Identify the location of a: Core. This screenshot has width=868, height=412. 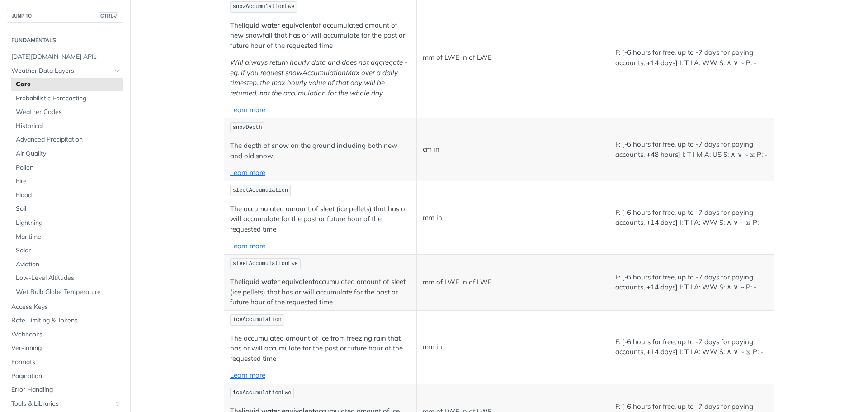
(67, 85).